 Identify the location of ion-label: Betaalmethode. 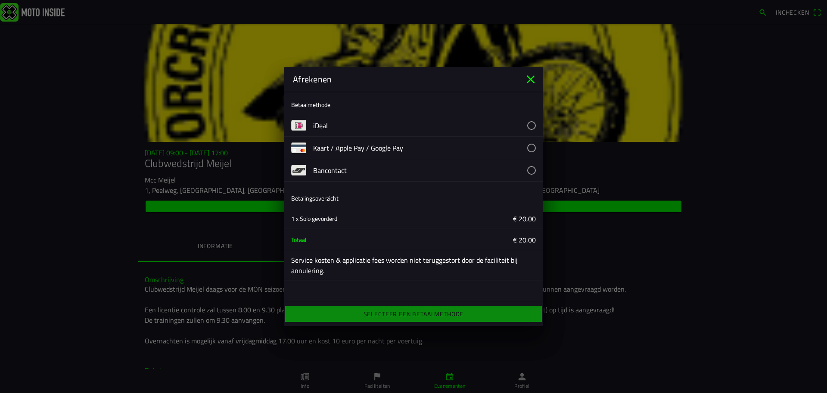
(311, 104).